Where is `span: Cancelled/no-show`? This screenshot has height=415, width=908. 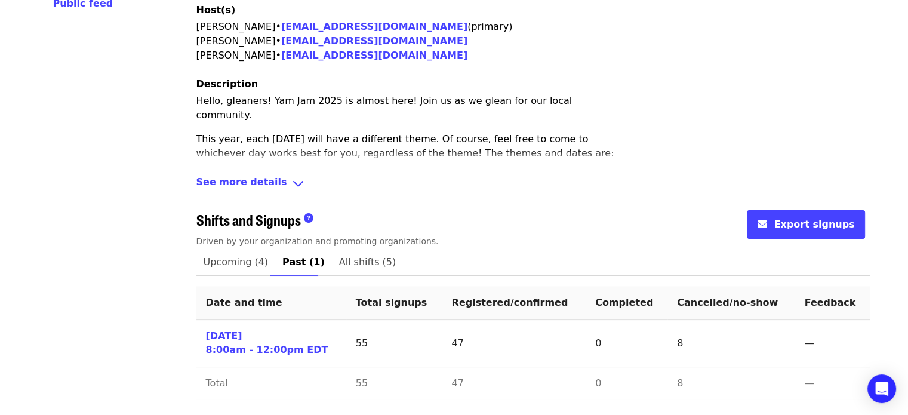 span: Cancelled/no-show is located at coordinates (727, 302).